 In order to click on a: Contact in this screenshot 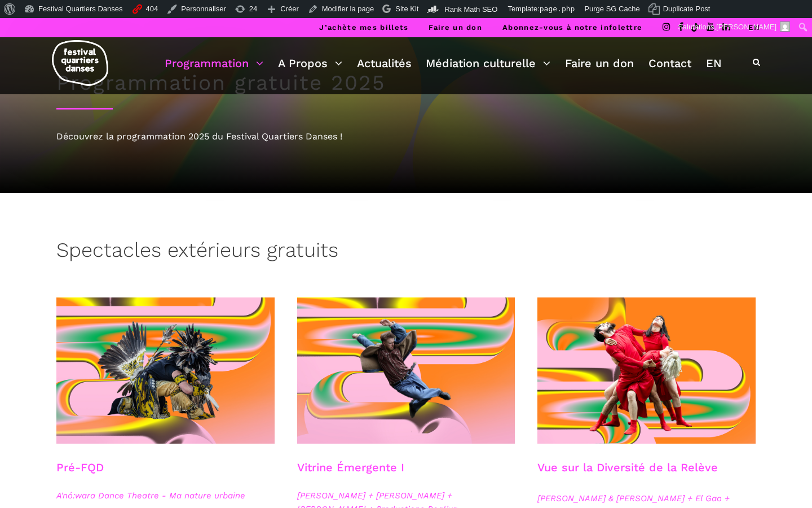, I will do `click(670, 63)`.